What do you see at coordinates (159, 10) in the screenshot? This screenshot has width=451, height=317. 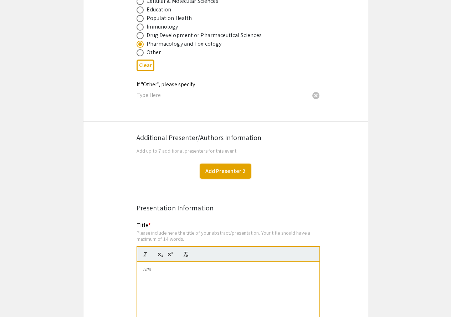 I see `div: Education` at bounding box center [159, 10].